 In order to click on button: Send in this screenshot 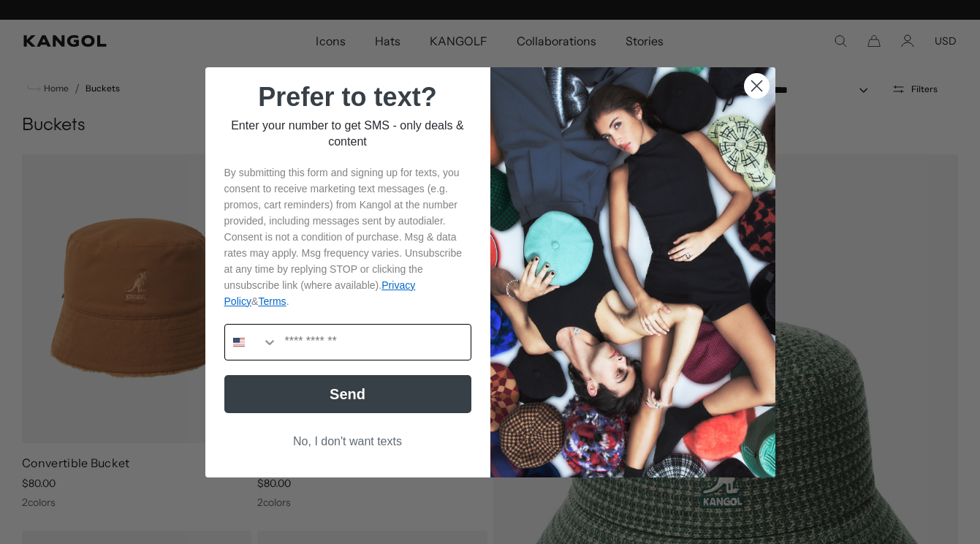, I will do `click(348, 394)`.